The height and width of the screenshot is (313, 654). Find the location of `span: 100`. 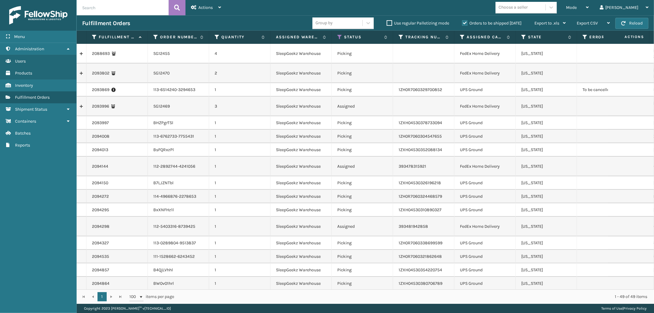

span: 100 is located at coordinates (134, 297).